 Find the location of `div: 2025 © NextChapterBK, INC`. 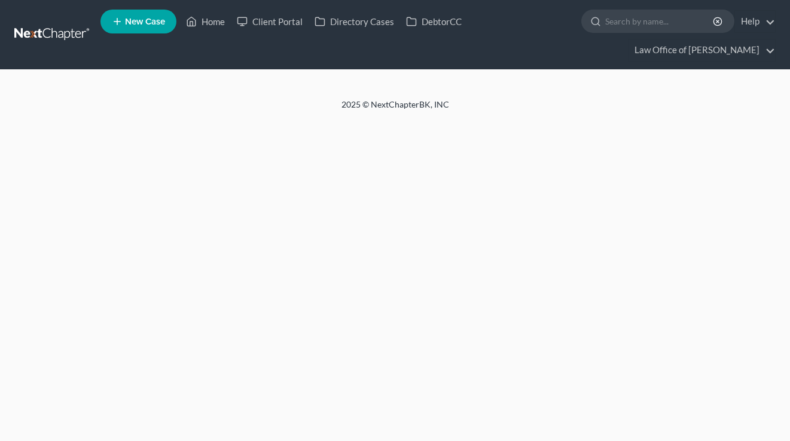

div: 2025 © NextChapterBK, INC is located at coordinates (395, 109).